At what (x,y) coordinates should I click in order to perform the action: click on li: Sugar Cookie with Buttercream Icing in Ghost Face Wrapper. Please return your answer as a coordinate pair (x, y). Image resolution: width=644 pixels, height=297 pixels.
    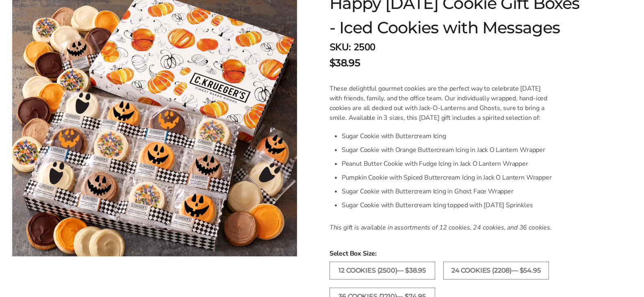
    Looking at the image, I should click on (446, 191).